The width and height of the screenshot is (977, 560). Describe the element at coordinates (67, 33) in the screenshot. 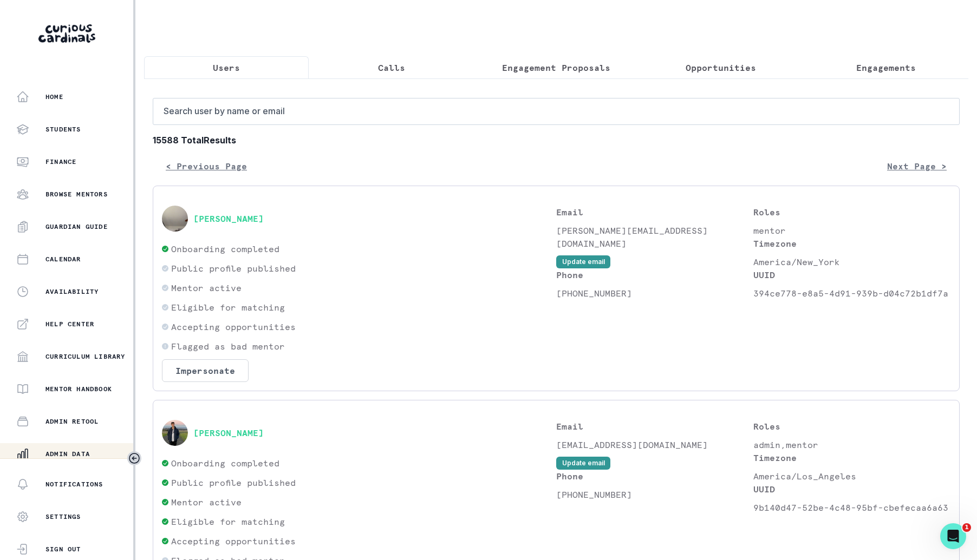

I see `img: Curious Cardinals Logo` at that location.